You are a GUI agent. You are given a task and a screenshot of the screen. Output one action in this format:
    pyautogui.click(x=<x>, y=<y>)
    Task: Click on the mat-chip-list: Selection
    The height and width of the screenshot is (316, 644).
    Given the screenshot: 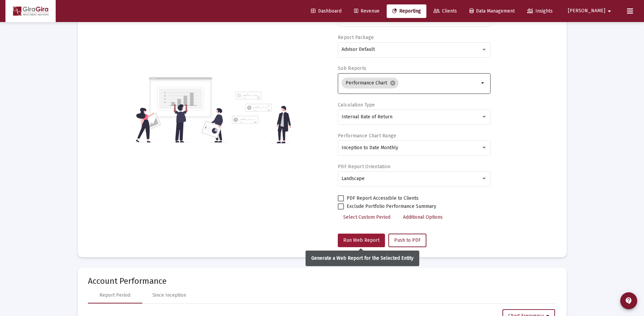 What is the action you would take?
    pyautogui.click(x=410, y=83)
    